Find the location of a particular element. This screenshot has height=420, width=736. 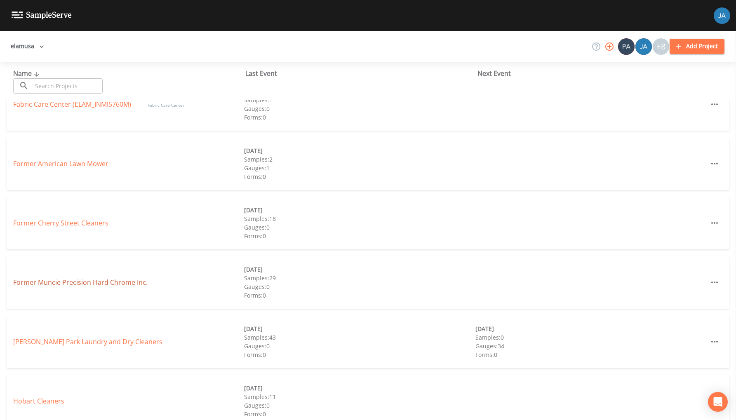

a: Hobart Cleaners is located at coordinates (39, 401).